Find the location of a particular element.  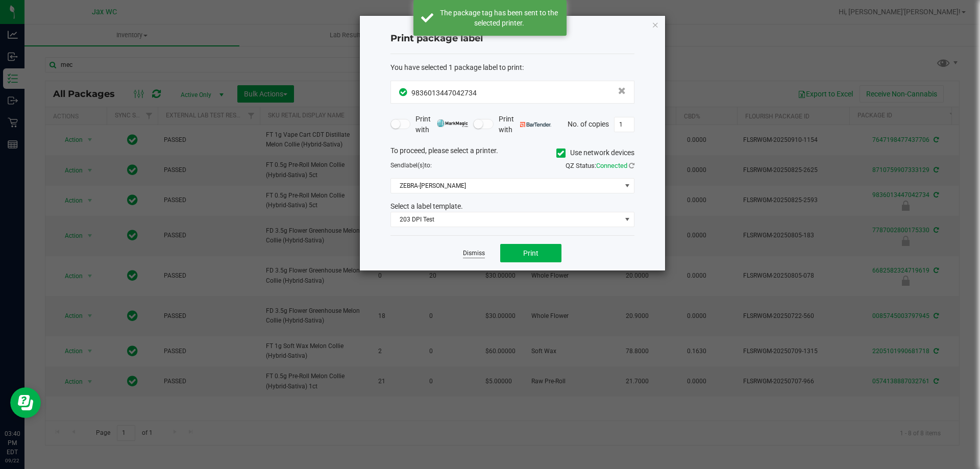

div: To proceed, please select a printer. is located at coordinates (513, 153).